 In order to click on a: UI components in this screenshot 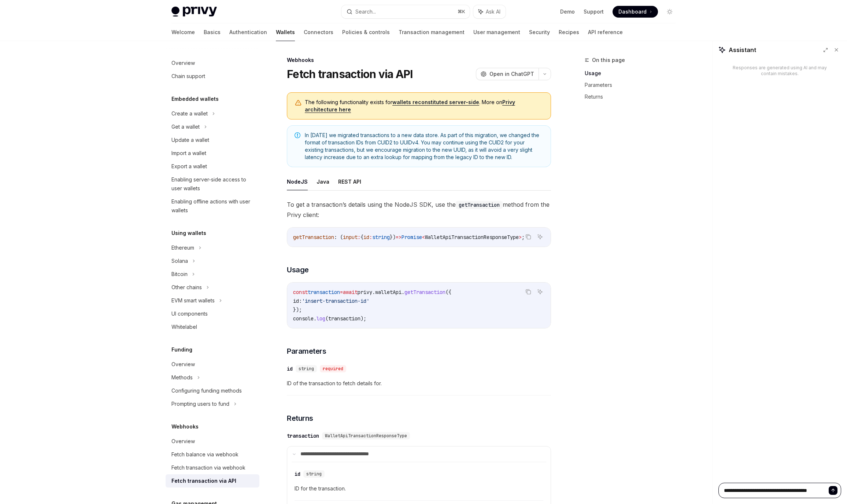, I will do `click(213, 314)`.